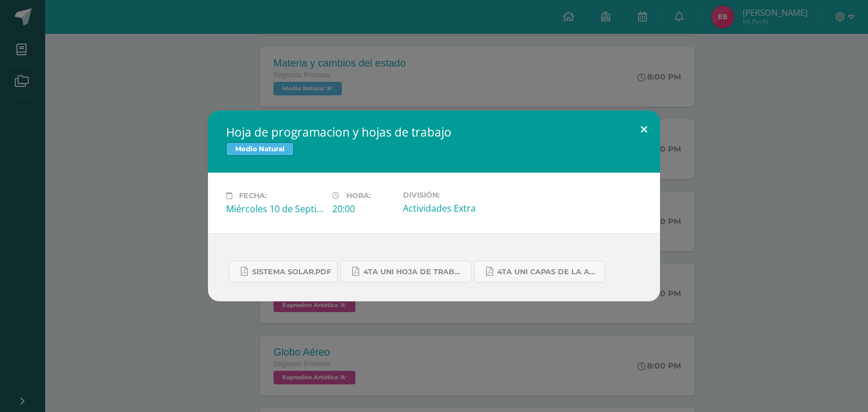  I want to click on span: Fecha:, so click(253, 195).